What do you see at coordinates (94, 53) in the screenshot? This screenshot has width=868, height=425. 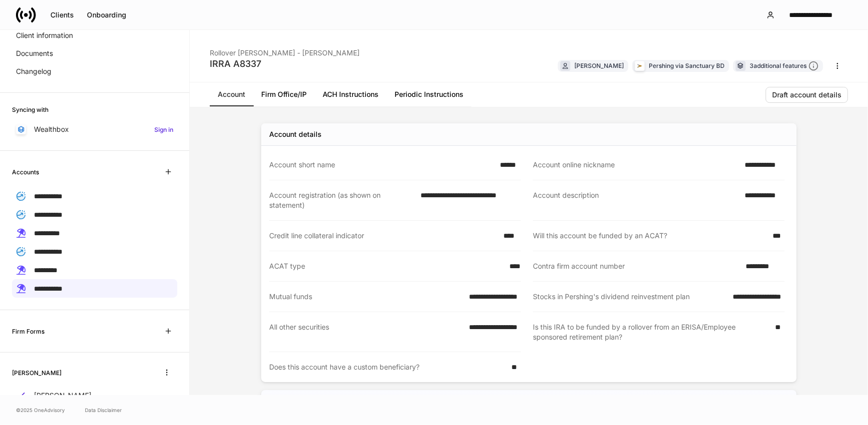 I see `a: Documents` at bounding box center [94, 53].